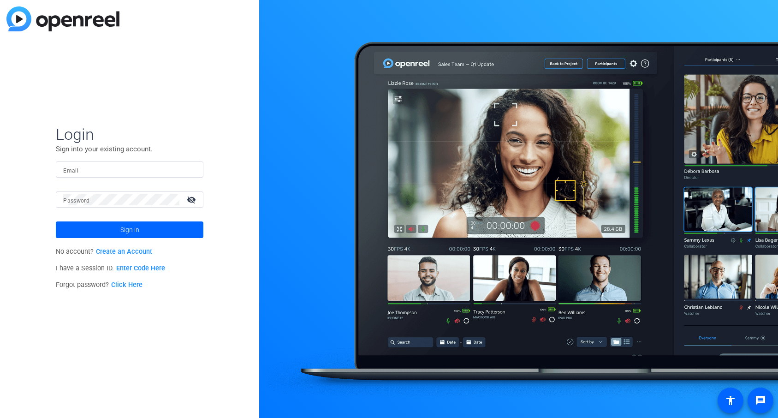  I want to click on a: Click Here, so click(127, 285).